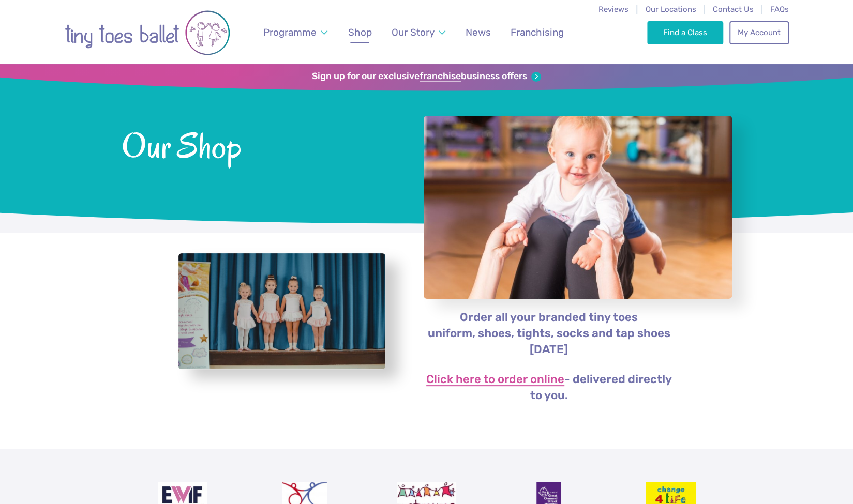 This screenshot has width=853, height=504. I want to click on span: Shop, so click(360, 32).